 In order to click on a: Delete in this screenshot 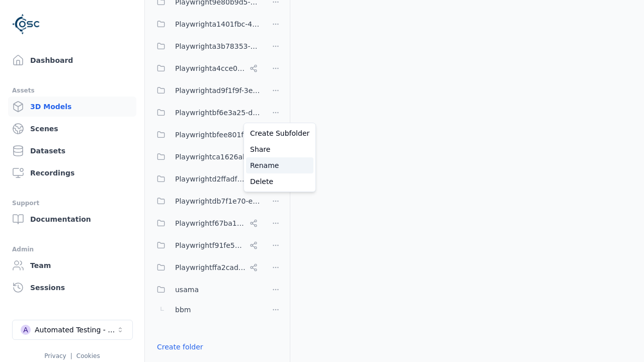, I will do `click(279, 182)`.